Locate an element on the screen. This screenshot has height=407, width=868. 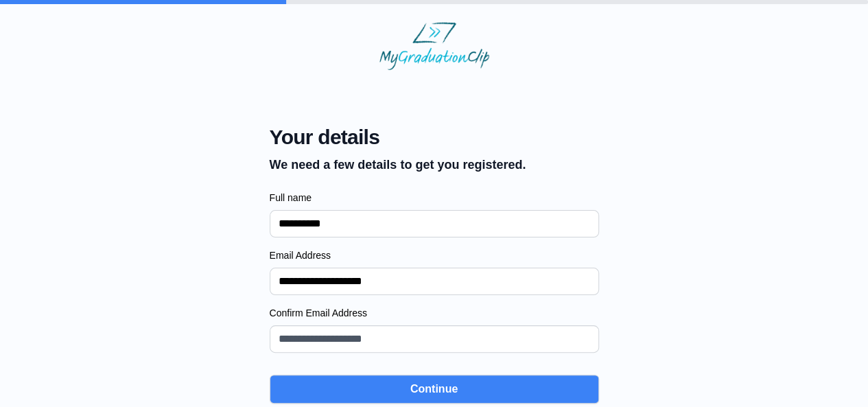
button: Continue is located at coordinates (434, 389).